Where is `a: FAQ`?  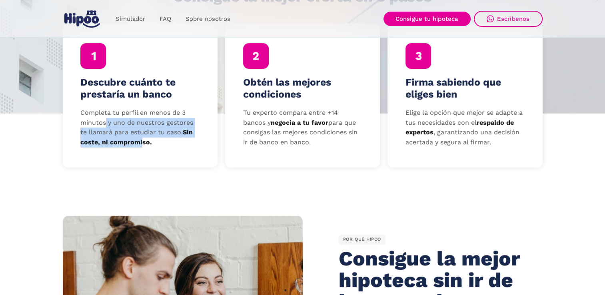 a: FAQ is located at coordinates (165, 19).